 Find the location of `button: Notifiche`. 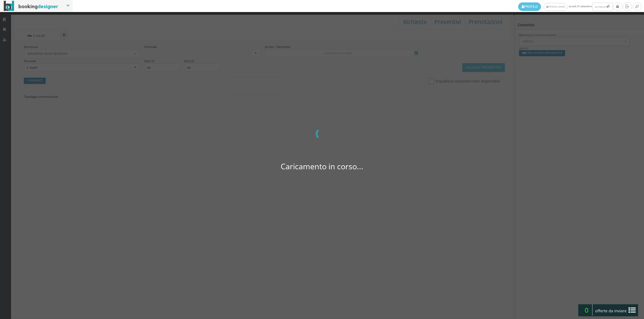

button: Notifiche is located at coordinates (602, 6).